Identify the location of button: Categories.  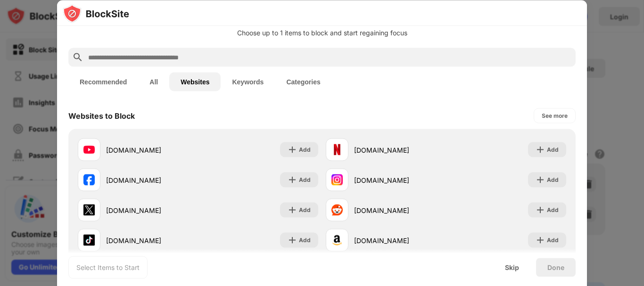
(303, 82).